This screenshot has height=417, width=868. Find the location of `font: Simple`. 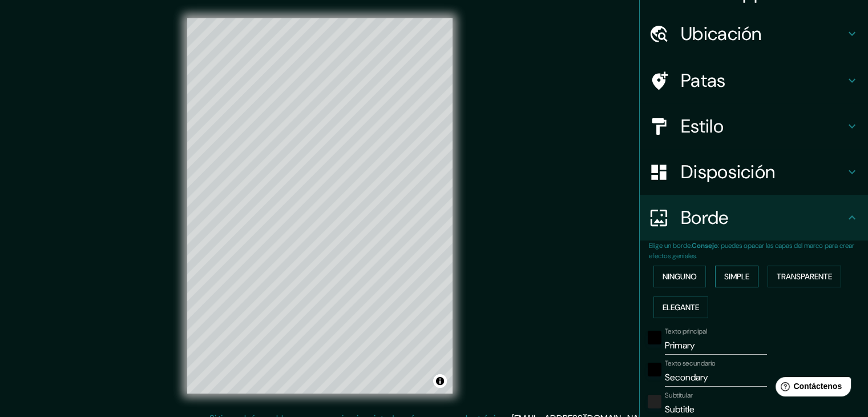

font: Simple is located at coordinates (737, 276).